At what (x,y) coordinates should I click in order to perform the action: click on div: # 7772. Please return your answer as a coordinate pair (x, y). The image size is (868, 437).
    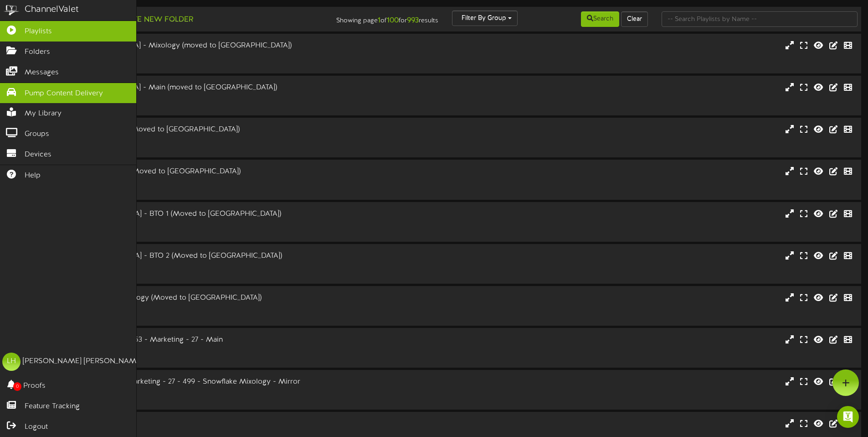
    Looking at the image, I should click on (203, 272).